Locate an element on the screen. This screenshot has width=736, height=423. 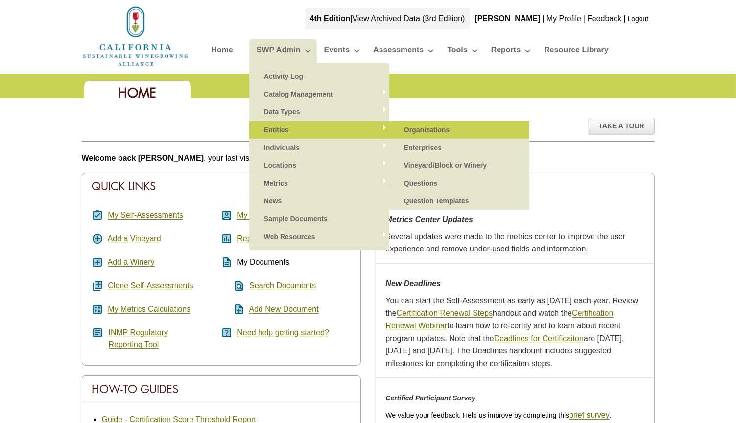
strong: 4th Edition is located at coordinates (330, 18).